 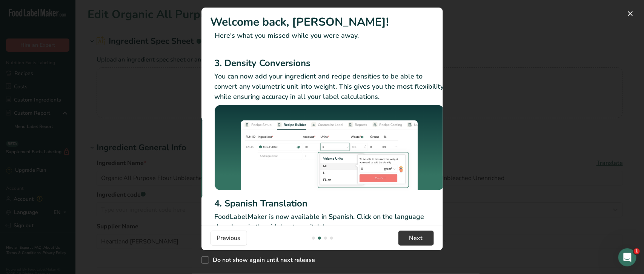 What do you see at coordinates (416, 238) in the screenshot?
I see `span: Next` at bounding box center [416, 238].